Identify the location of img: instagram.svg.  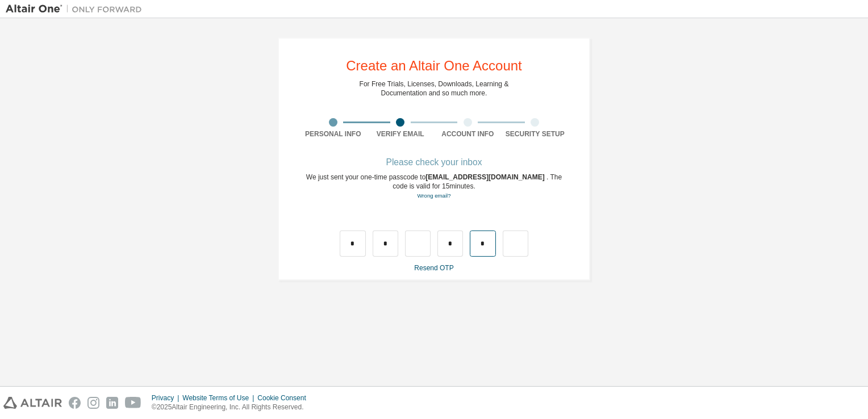
(93, 403).